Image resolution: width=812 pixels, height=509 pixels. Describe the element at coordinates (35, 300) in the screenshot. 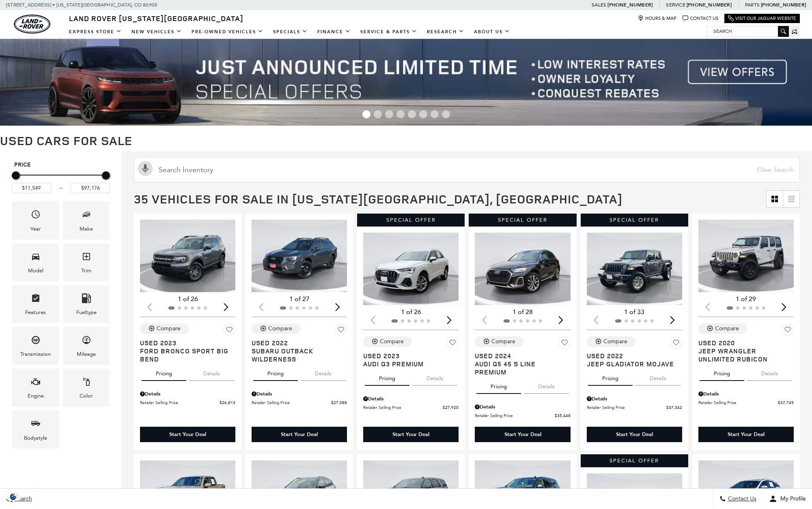

I see `span: Features` at that location.